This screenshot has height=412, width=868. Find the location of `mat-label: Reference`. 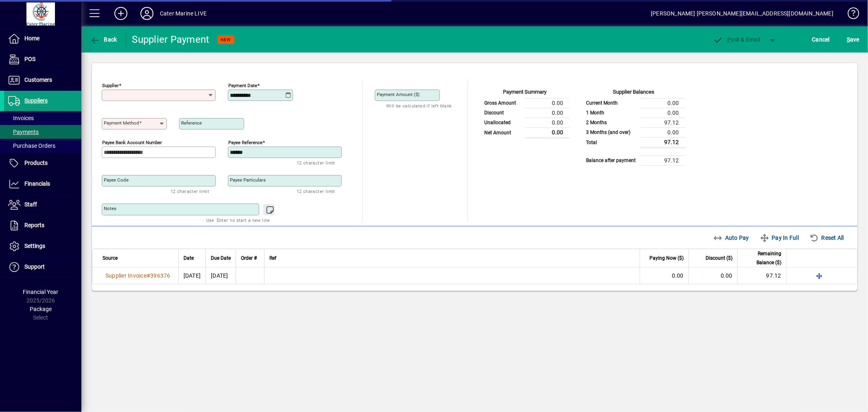

mat-label: Reference is located at coordinates (191, 123).